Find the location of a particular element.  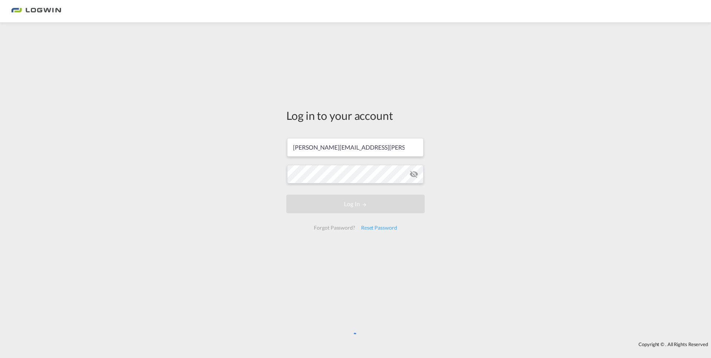

button: LOGIN is located at coordinates (355, 204).